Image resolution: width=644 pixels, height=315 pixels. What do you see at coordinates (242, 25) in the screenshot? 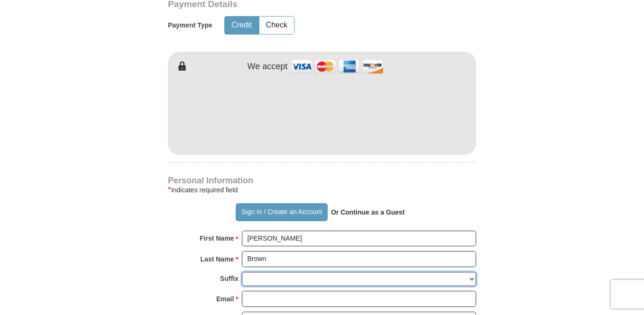
I see `button: Credit` at bounding box center [242, 25].